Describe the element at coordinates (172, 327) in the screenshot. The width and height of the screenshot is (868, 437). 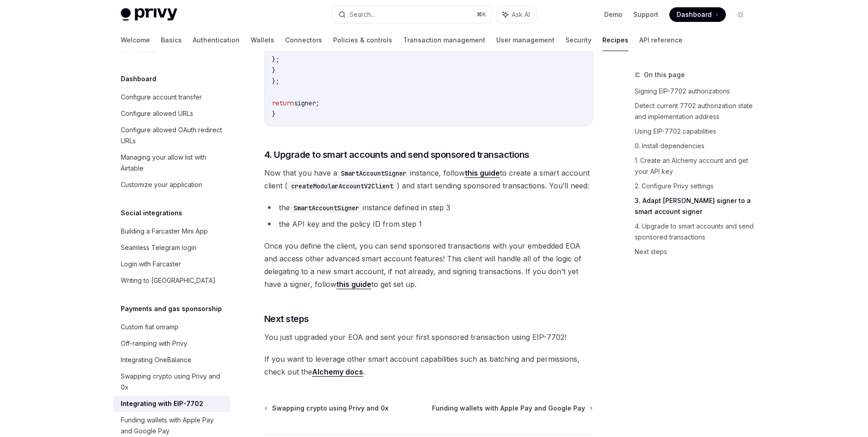
I see `a: Custom fiat onramp` at that location.